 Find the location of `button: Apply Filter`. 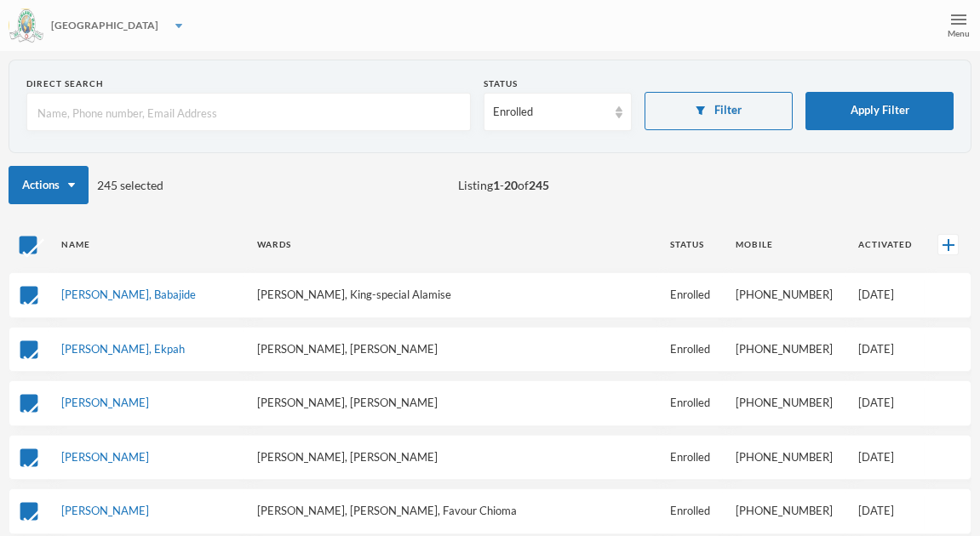

button: Apply Filter is located at coordinates (880, 111).